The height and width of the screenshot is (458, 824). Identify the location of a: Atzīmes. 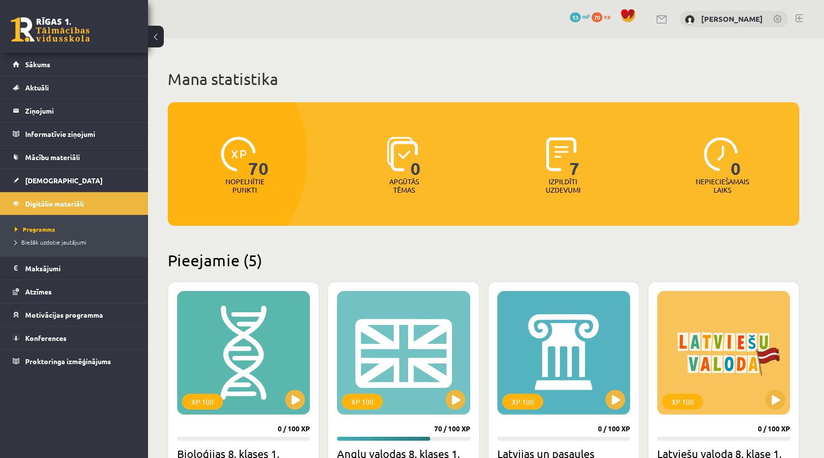
(74, 291).